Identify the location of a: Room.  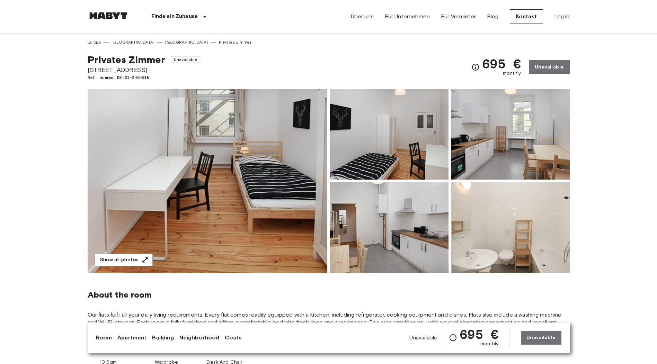
(104, 338).